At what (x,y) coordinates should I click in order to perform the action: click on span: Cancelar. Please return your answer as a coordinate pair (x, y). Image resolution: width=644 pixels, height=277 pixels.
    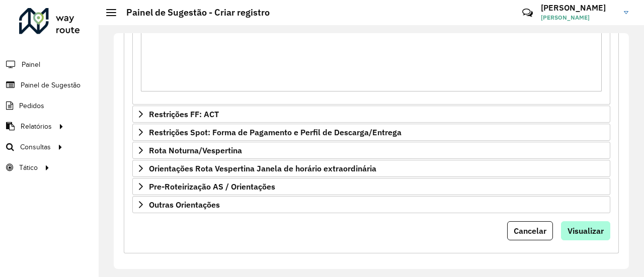
    Looking at the image, I should click on (530, 231).